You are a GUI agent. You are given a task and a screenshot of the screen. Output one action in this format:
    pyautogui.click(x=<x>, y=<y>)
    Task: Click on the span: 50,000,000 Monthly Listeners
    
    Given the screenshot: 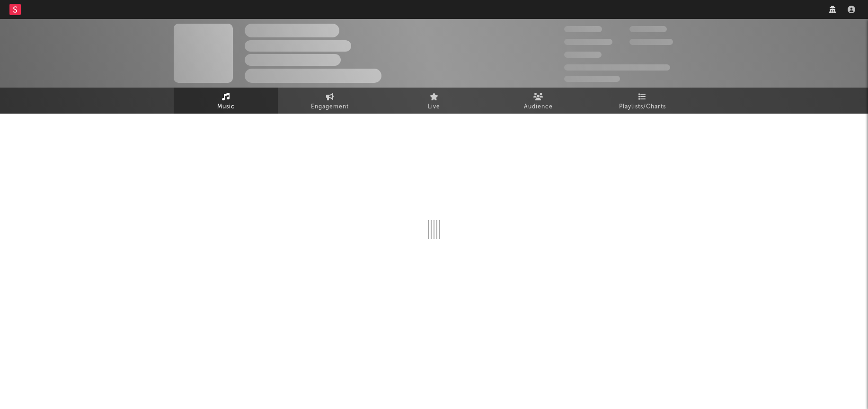 What is the action you would take?
    pyautogui.click(x=618, y=67)
    